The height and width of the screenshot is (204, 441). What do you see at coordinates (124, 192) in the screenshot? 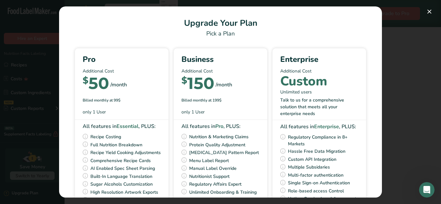
I see `span: High Resolution Artwork Exports` at bounding box center [124, 192].